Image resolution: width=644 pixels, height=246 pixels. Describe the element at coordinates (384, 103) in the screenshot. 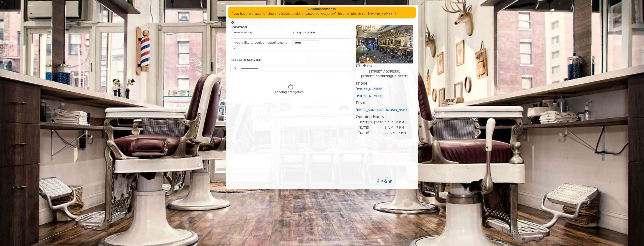

I see `h3: Email` at that location.